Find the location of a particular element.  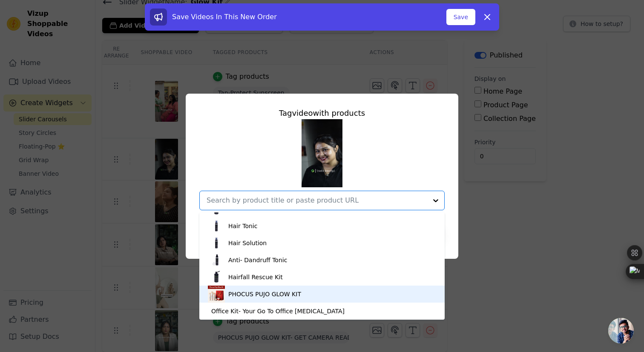

div: Tag video with products is located at coordinates (322, 113).